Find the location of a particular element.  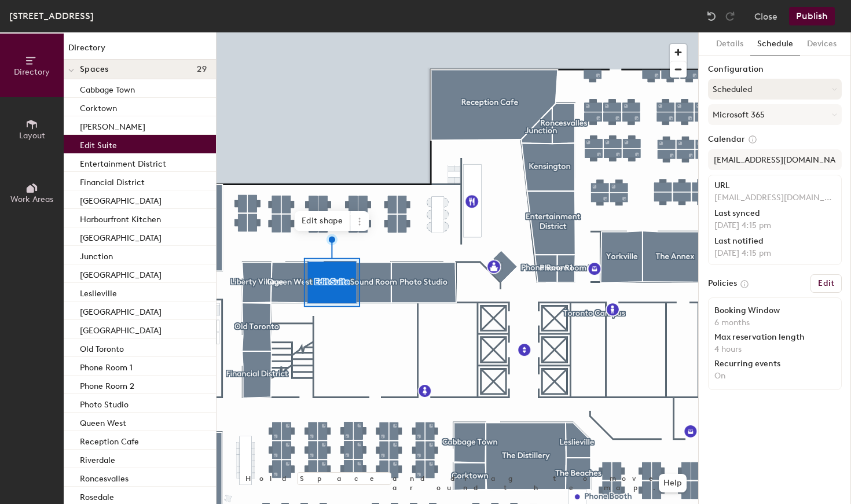

p: Old Toronto is located at coordinates (102, 347).